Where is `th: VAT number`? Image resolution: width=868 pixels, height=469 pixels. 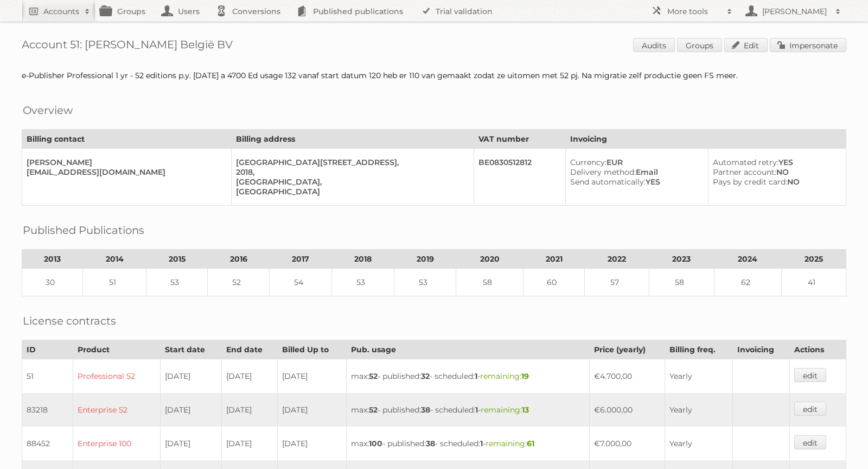
th: VAT number is located at coordinates (520, 139).